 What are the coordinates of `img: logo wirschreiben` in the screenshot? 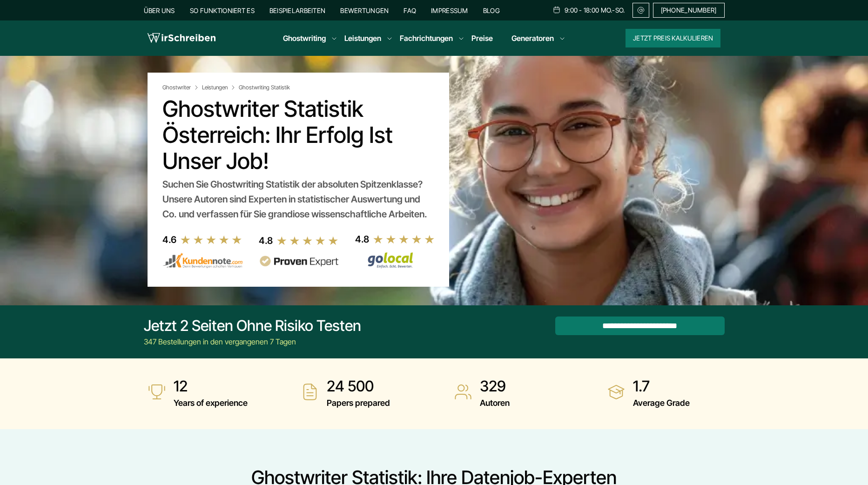 It's located at (181, 38).